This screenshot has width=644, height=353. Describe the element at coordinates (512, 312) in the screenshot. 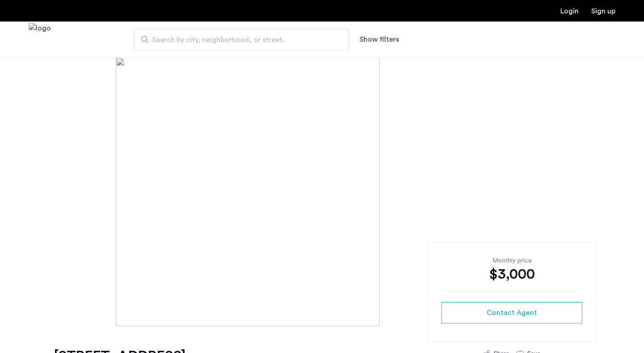

I see `span: Contact Agent` at that location.